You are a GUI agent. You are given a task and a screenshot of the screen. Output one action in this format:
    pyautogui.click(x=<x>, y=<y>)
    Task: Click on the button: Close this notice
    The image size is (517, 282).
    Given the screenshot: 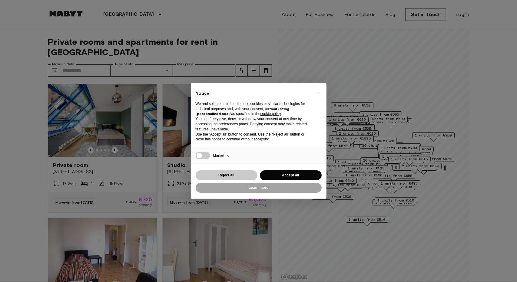 What is the action you would take?
    pyautogui.click(x=319, y=93)
    